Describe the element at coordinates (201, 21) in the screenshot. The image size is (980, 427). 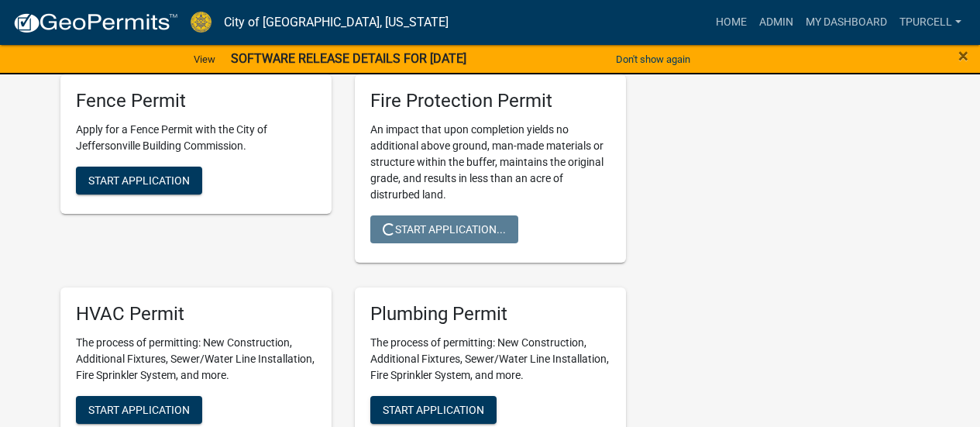
I see `img: City of Jeffersonville, Indiana` at that location.